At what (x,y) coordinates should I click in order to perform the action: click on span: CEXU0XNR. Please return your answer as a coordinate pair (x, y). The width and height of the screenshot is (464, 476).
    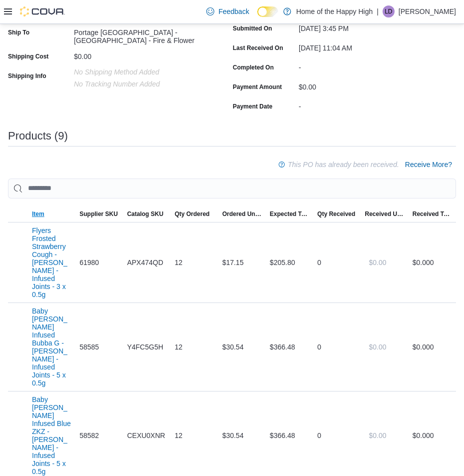
    Looking at the image, I should click on (146, 436).